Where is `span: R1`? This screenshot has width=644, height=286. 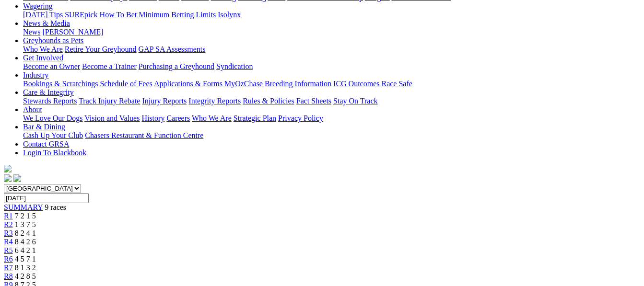
span: R1 is located at coordinates (8, 216).